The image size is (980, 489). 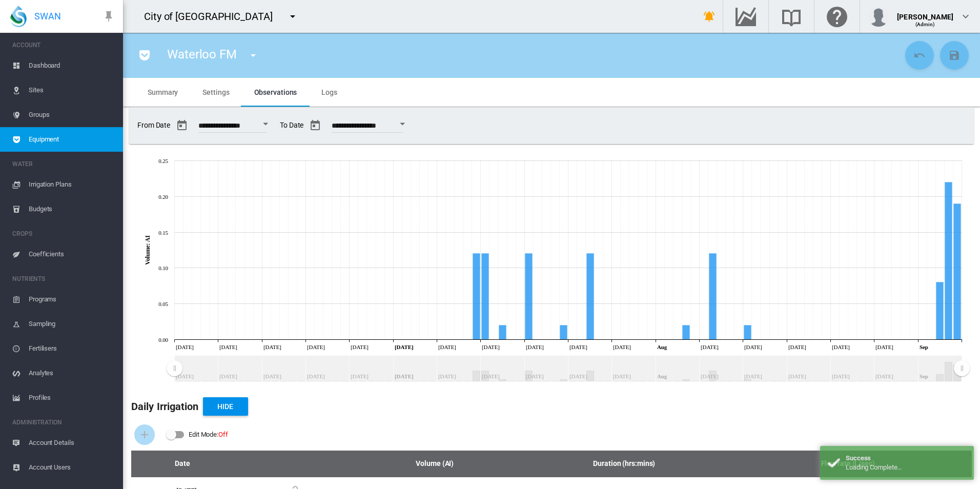 What do you see at coordinates (477, 297) in the screenshot?
I see `g: Jul 14, 2025 0.12` at bounding box center [477, 297].